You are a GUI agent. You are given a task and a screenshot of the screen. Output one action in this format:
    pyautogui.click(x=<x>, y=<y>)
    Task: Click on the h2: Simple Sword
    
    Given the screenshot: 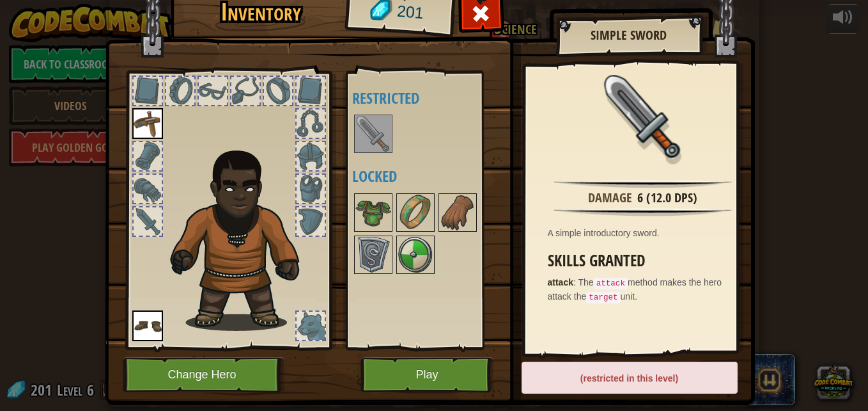 What is the action you would take?
    pyautogui.click(x=629, y=35)
    